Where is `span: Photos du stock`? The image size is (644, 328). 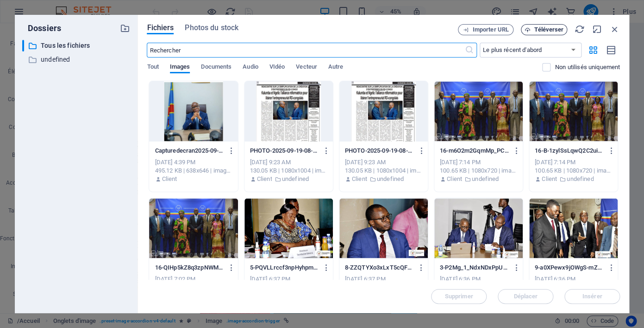 span: Photos du stock is located at coordinates (212, 28).